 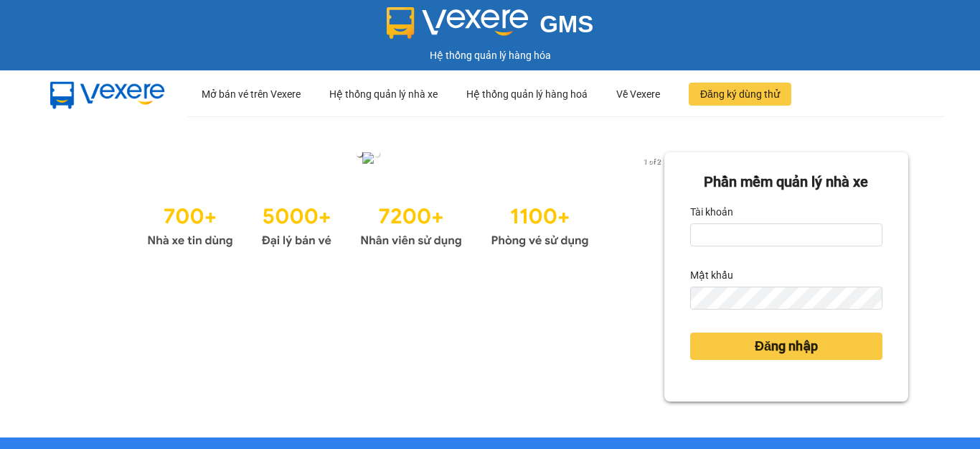 I want to click on img: Statistics.png, so click(x=368, y=224).